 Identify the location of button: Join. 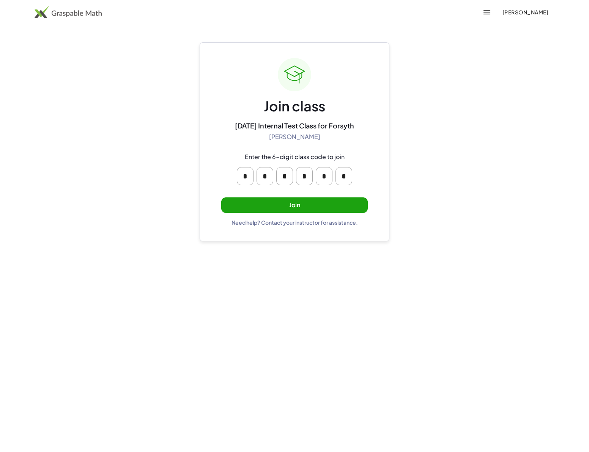
(294, 205).